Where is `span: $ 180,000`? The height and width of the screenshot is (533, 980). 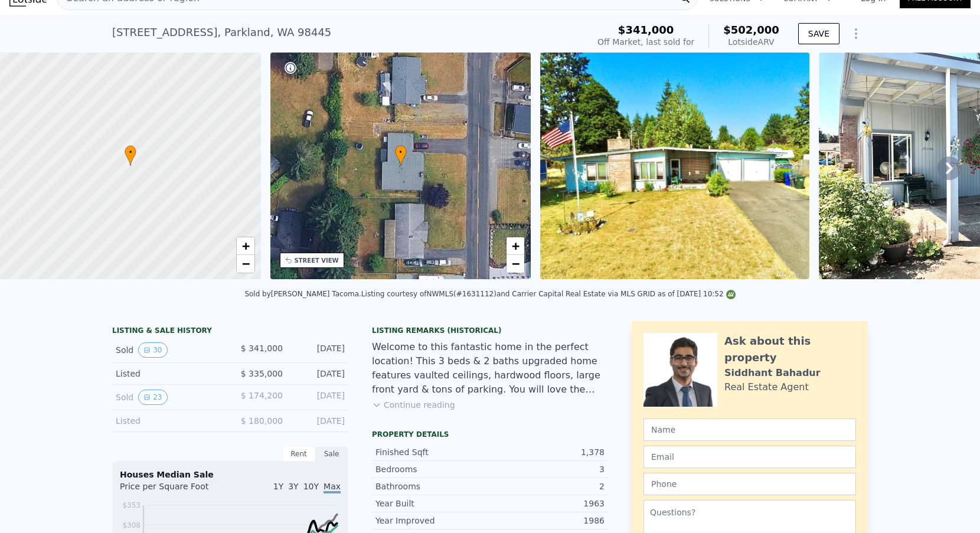
span: $ 180,000 is located at coordinates (262, 421).